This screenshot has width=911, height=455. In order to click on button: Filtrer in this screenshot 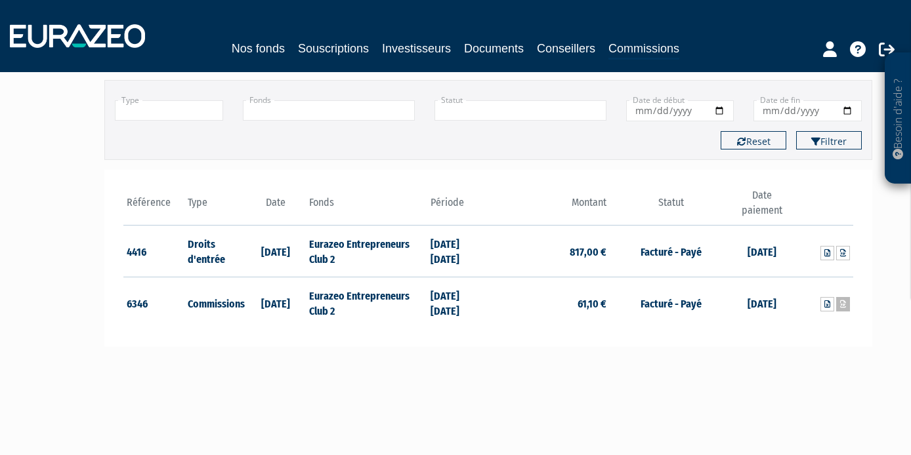, I will do `click(829, 140)`.